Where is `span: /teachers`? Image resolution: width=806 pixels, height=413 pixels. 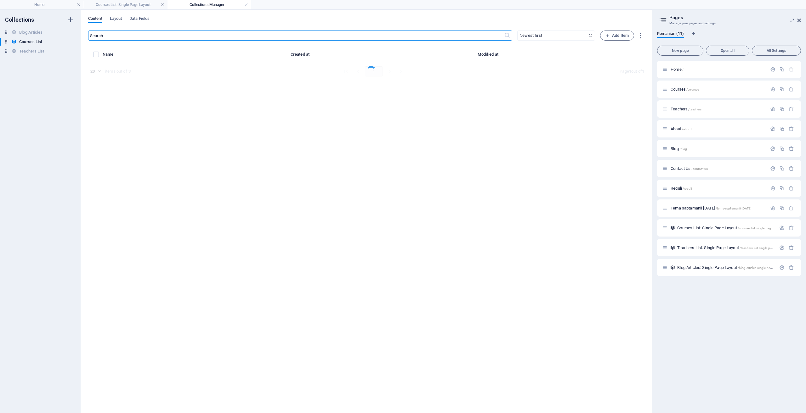 span: /teachers is located at coordinates (695, 109).